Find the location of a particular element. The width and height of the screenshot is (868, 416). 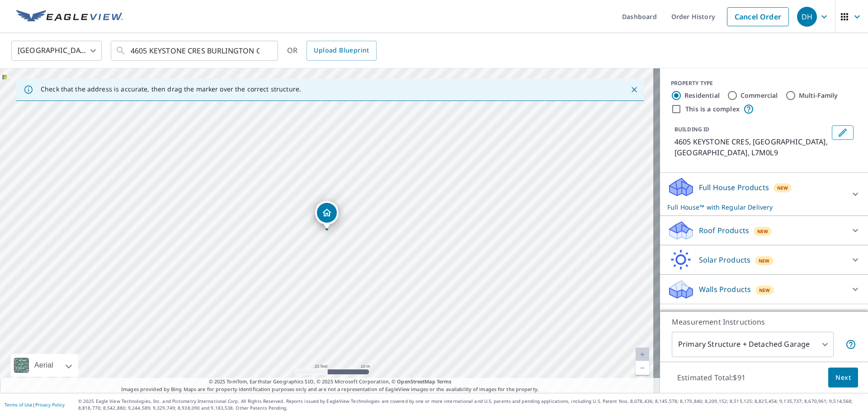

p: © 2025 Eagle View Technologies, Inc. and Pictometry International Corp. All Rights Reserved. Repo... is located at coordinates (471, 405).